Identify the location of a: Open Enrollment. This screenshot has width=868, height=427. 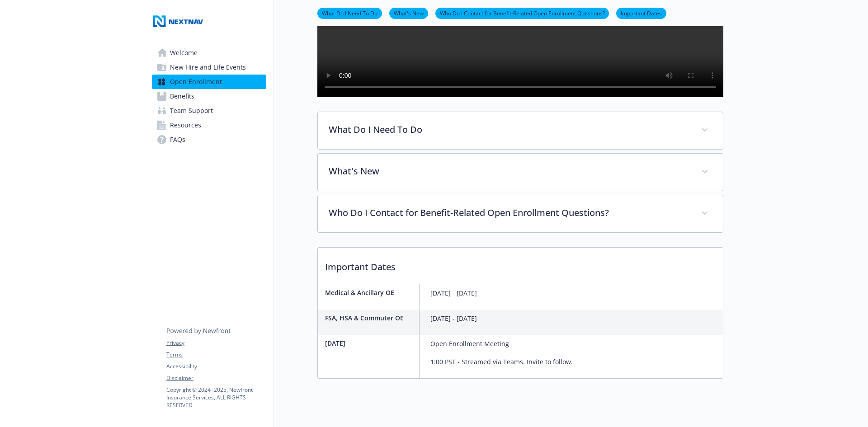
(209, 81).